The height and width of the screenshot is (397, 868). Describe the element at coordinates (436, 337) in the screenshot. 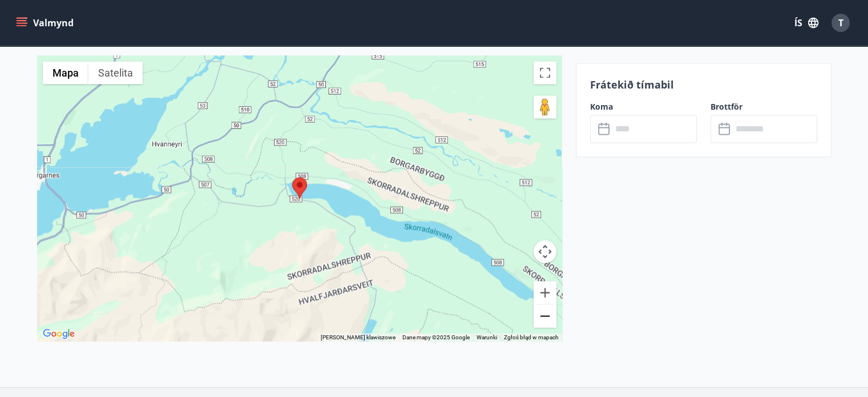

I see `span: Dane mapy ©2025 Google` at that location.